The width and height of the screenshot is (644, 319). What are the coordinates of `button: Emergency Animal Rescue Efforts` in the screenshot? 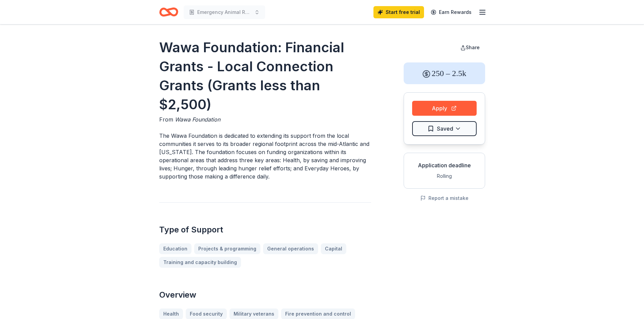 It's located at (224, 12).